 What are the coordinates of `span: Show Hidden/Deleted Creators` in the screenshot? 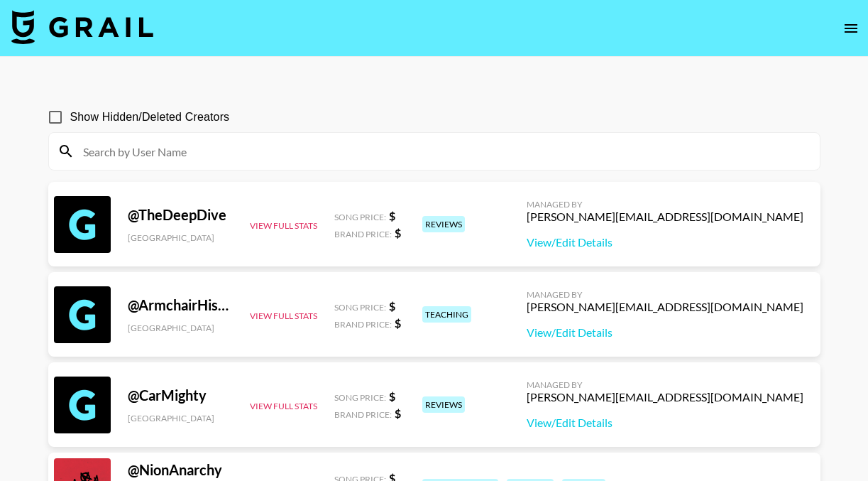 It's located at (150, 117).